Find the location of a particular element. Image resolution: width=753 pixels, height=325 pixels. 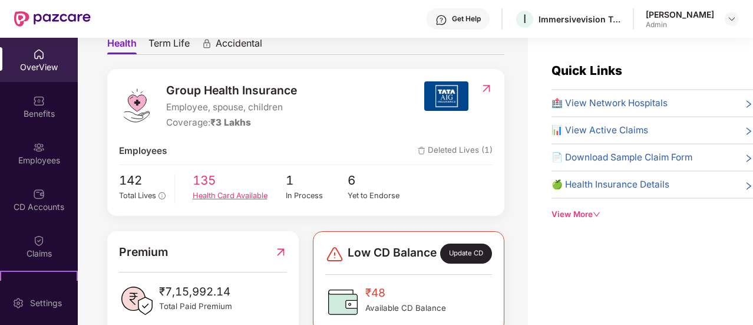

span: 142 is located at coordinates (142, 180).